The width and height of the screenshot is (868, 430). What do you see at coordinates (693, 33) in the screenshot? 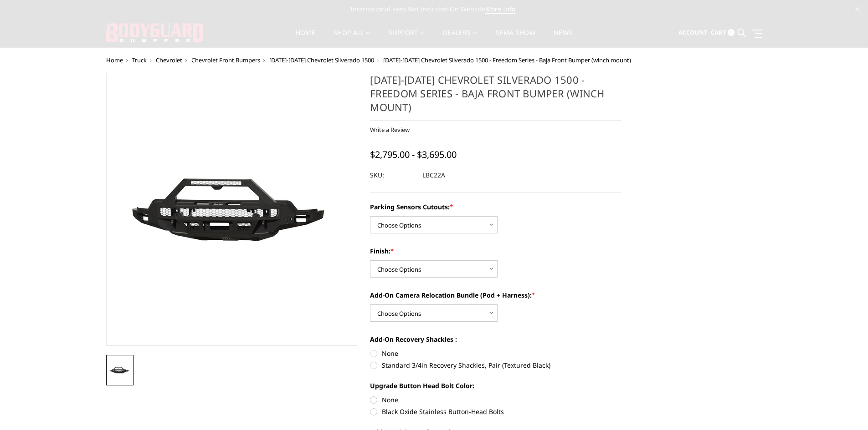
I see `span: Account` at bounding box center [693, 33].